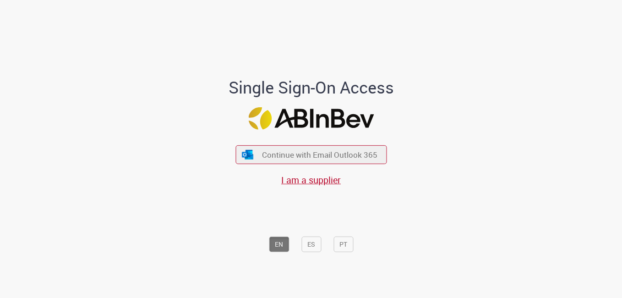  I want to click on button: ícone Azure/Microsoft 360 Continue with Email Outlook 365, so click(311, 154).